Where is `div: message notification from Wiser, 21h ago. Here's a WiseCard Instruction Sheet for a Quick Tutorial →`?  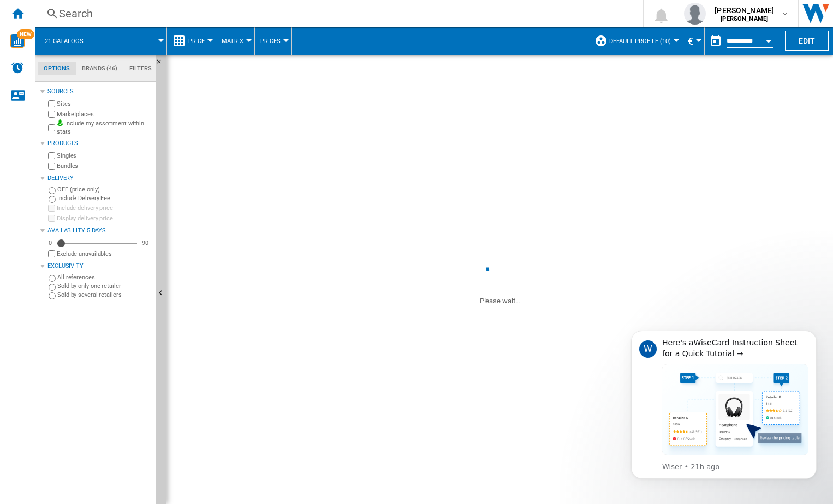
div: message notification from Wiser, 21h ago. Here's a WiseCard Instruction Sheet for a Quick Tutorial → is located at coordinates (109, 88).